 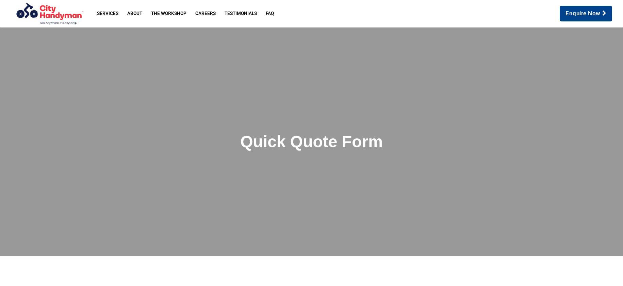 I want to click on span: Services, so click(x=107, y=14).